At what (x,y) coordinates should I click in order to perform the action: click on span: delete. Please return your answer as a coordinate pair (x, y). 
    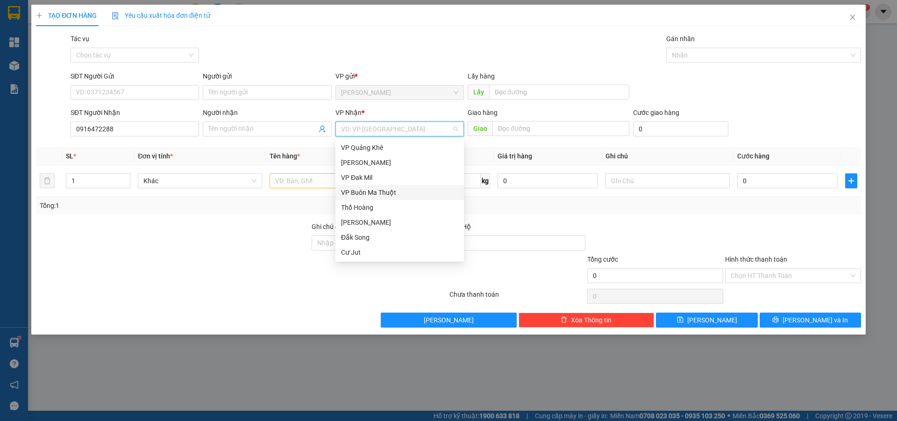
    Looking at the image, I should click on (564, 320).